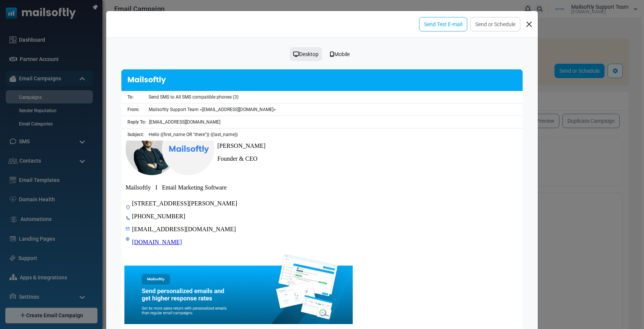 This screenshot has height=329, width=644. Describe the element at coordinates (133, 109) in the screenshot. I see `div: From:` at that location.